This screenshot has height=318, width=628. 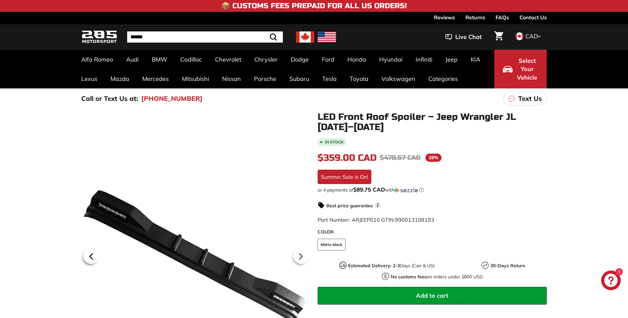 What do you see at coordinates (109, 99) in the screenshot?
I see `p: Call or Text Us at:` at bounding box center [109, 99].